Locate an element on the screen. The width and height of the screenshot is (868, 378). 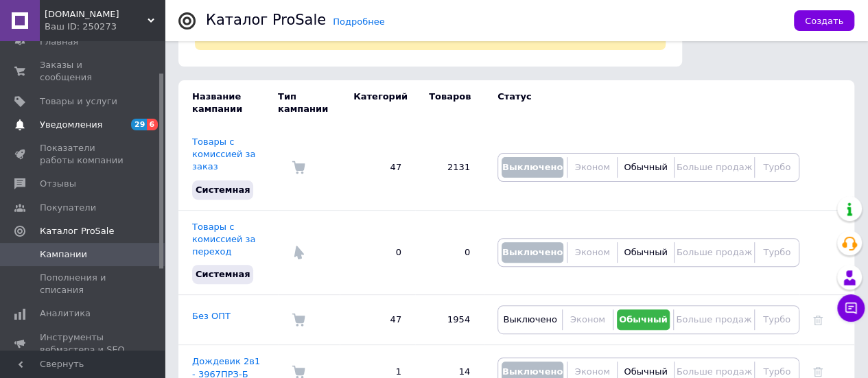
div: Каталог ProSale is located at coordinates (265, 20).